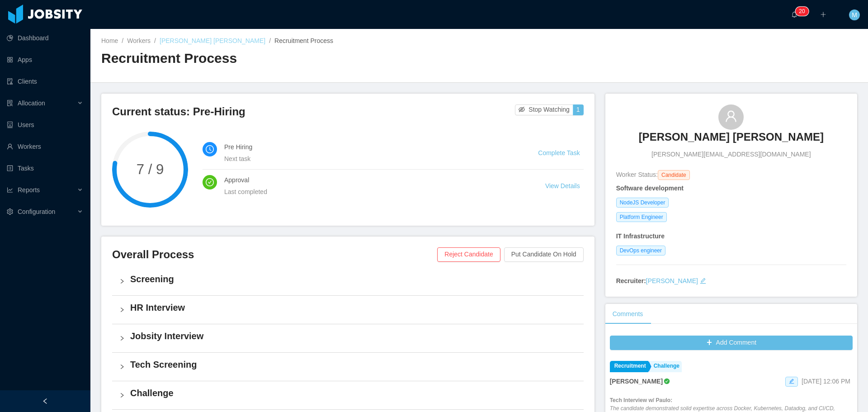 Image resolution: width=868 pixels, height=412 pixels. Describe the element at coordinates (641, 401) in the screenshot. I see `strong: Tech Interview w/ Paulo:` at that location.